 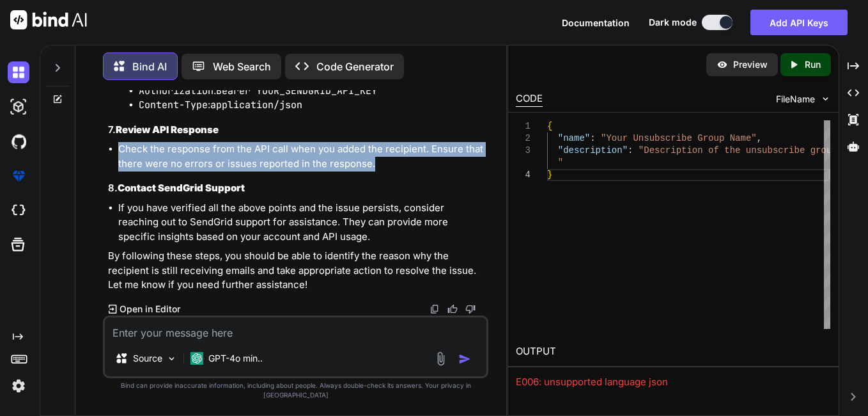 I want to click on img: like, so click(x=452, y=309).